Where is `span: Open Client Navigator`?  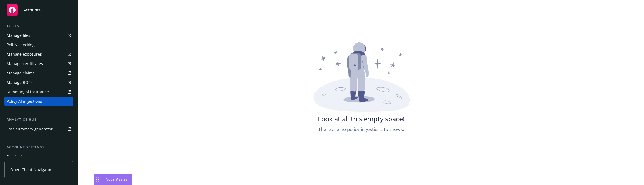
span: Open Client Navigator is located at coordinates (31, 170).